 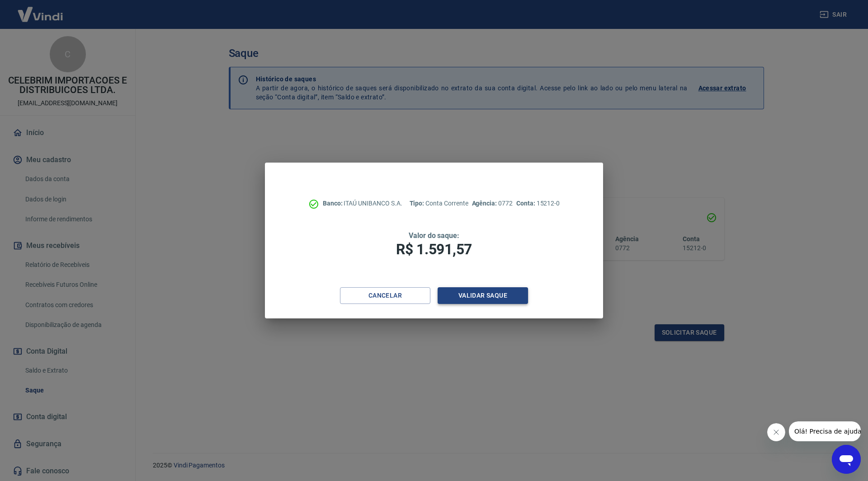 What do you see at coordinates (333, 203) in the screenshot?
I see `span: Banco:` at bounding box center [333, 203].